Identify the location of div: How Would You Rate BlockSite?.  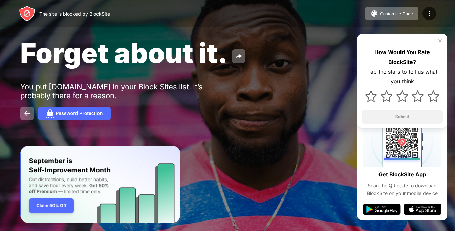
(402, 57).